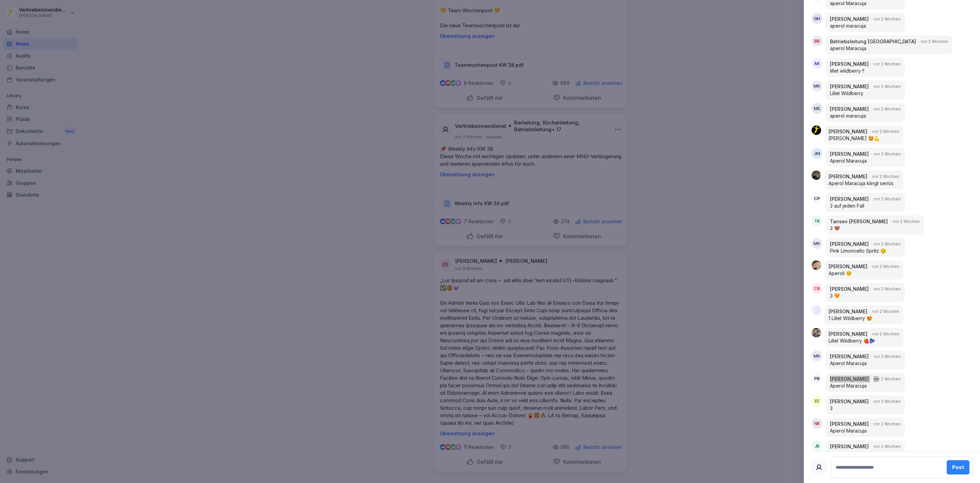 This screenshot has height=483, width=980. Describe the element at coordinates (818, 378) in the screenshot. I see `div: PB` at that location.